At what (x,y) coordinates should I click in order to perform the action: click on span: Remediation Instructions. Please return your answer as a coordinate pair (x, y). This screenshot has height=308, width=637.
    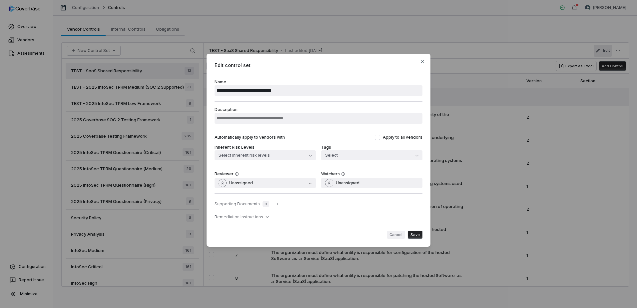
    Looking at the image, I should click on (239, 217).